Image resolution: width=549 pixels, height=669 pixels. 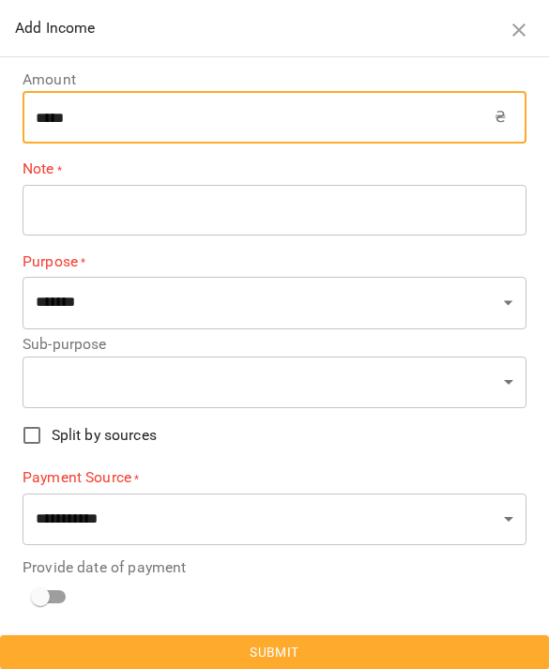 I want to click on span: Submit, so click(x=274, y=652).